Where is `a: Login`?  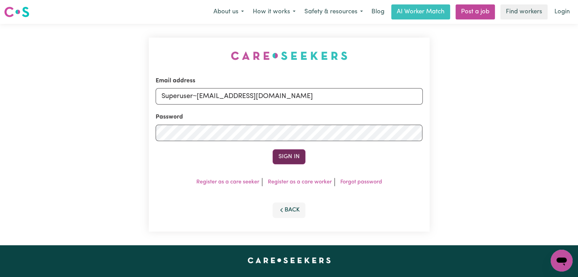
a: Login is located at coordinates (562, 12).